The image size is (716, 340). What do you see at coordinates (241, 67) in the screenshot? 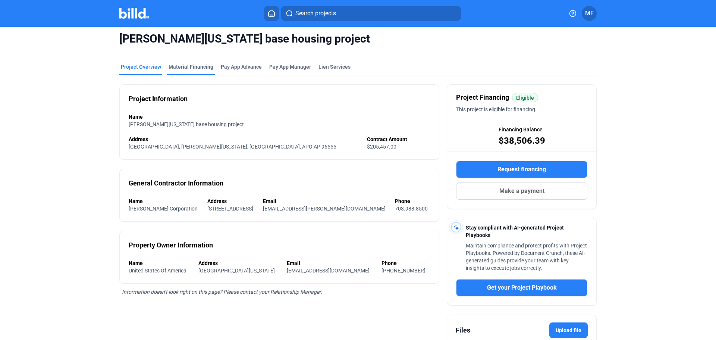
I see `div: Pay App Advance` at bounding box center [241, 67].